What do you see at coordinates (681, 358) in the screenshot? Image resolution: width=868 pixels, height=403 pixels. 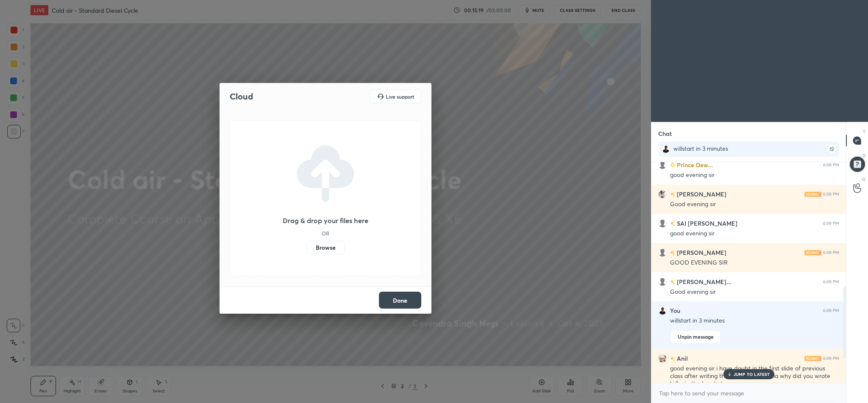 I see `h6: Anil` at bounding box center [681, 358].